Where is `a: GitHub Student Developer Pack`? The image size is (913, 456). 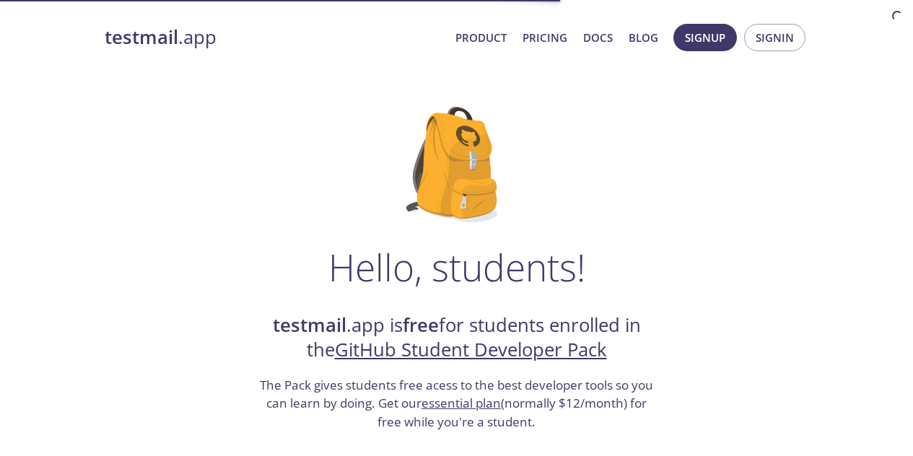
a: GitHub Student Developer Pack is located at coordinates (470, 349).